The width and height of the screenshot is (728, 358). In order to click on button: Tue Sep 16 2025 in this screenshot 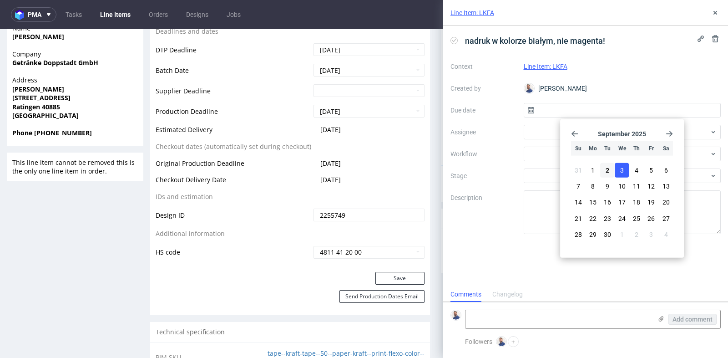, I will do `click(607, 202)`.